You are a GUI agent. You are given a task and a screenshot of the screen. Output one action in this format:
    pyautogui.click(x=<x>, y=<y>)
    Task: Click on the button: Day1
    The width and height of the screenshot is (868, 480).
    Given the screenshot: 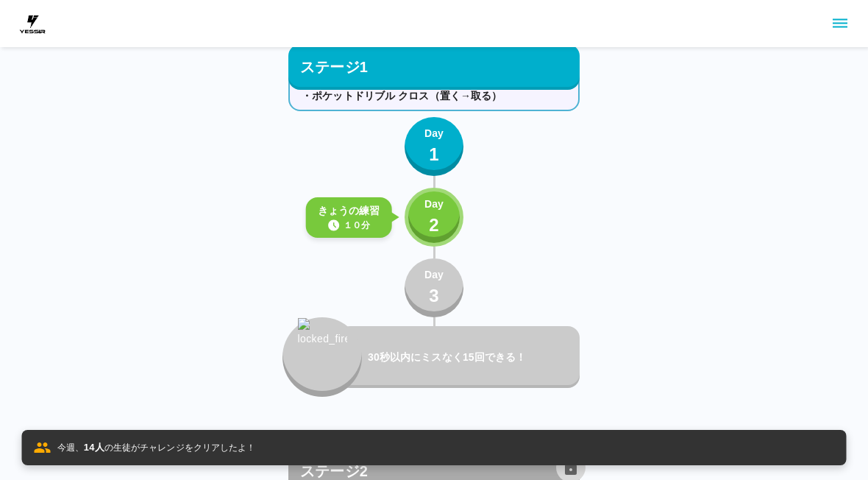 What is the action you would take?
    pyautogui.click(x=434, y=146)
    